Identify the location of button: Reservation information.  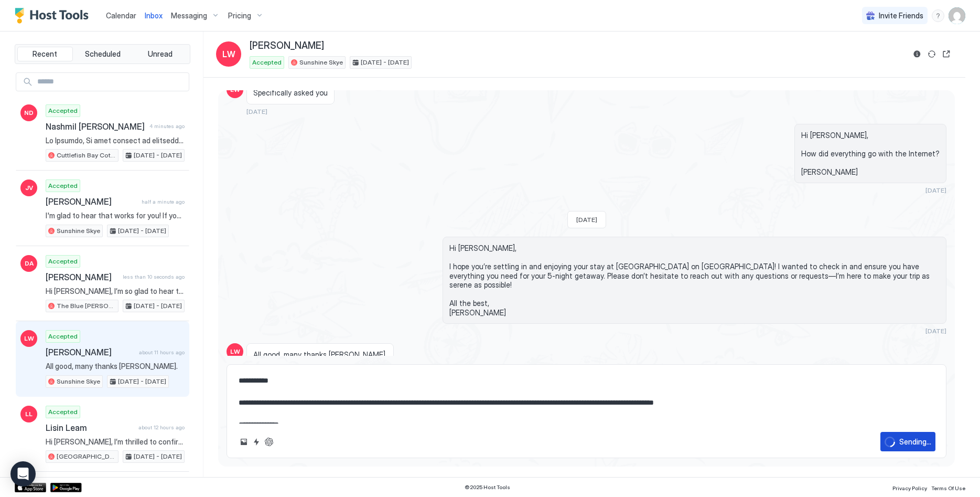
(917, 54).